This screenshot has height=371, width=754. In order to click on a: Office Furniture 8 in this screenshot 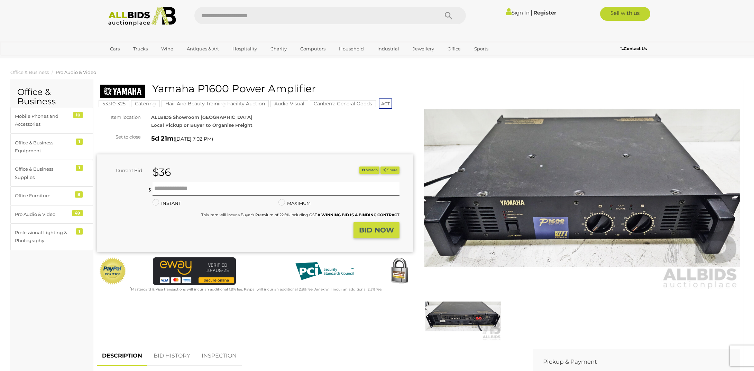, I will do `click(52, 196)`.